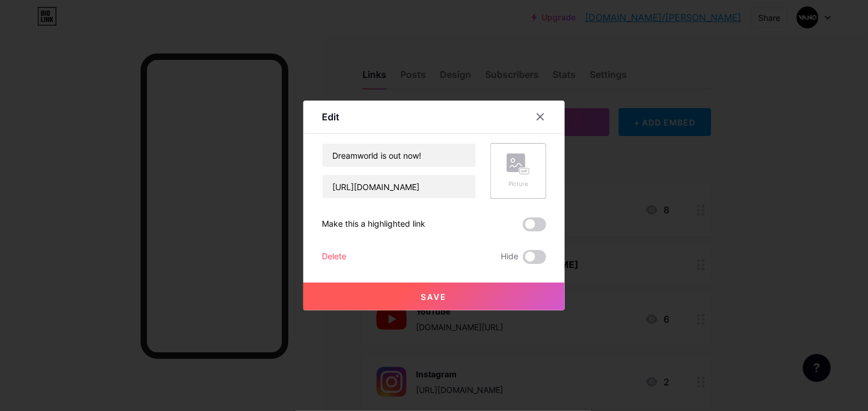 The height and width of the screenshot is (411, 868). What do you see at coordinates (399, 155) in the screenshot?
I see `input: Title` at bounding box center [399, 155].